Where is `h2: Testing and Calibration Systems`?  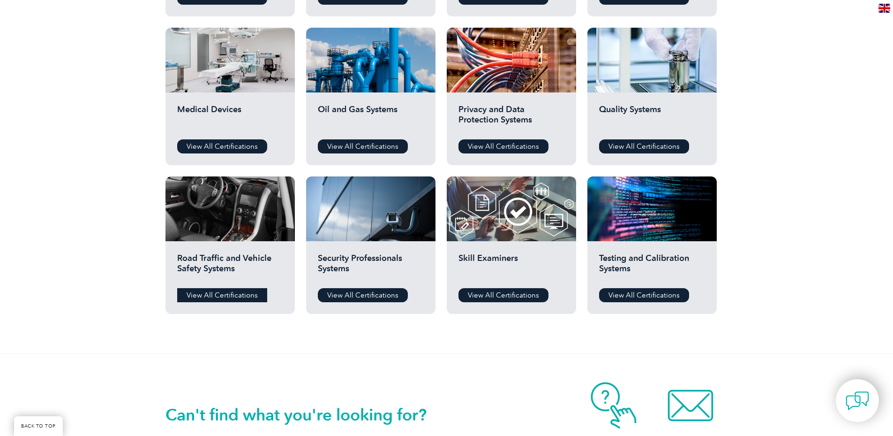
h2: Testing and Calibration Systems is located at coordinates (652, 267).